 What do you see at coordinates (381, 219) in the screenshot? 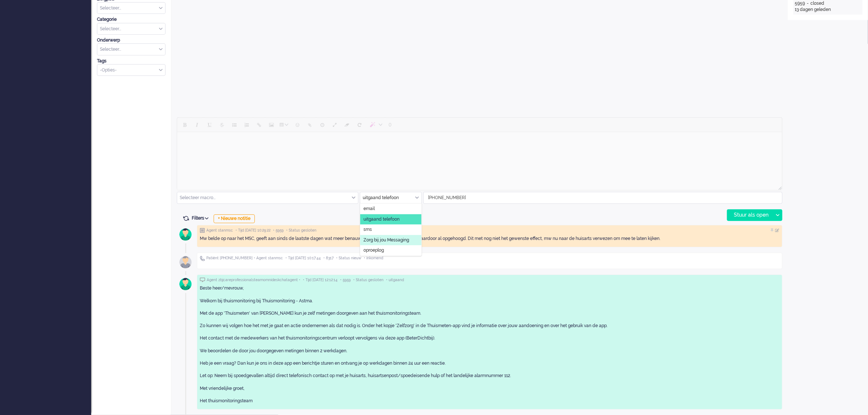
I see `span: uitgaand telefoon` at bounding box center [381, 219].